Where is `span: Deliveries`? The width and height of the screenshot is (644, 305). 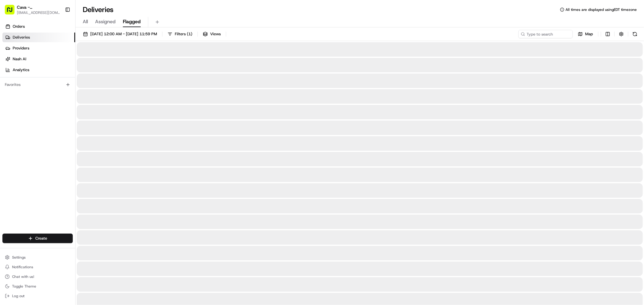 span: Deliveries is located at coordinates (21, 37).